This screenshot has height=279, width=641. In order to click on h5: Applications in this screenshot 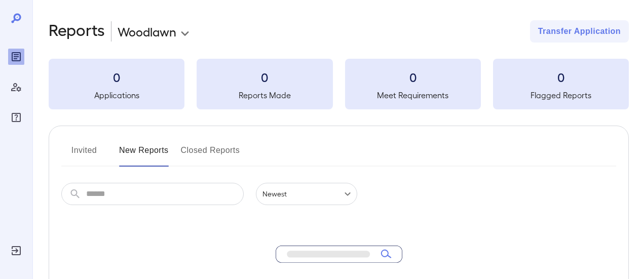, I will do `click(116, 95)`.